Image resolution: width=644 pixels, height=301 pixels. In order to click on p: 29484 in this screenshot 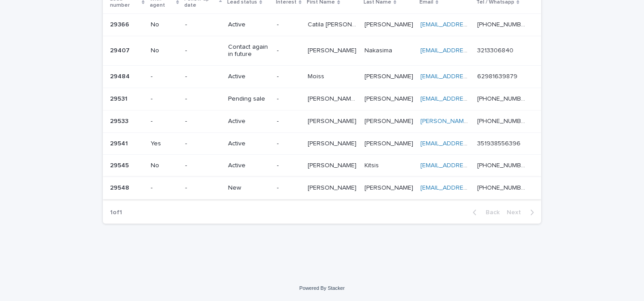, I will do `click(121, 76)`.